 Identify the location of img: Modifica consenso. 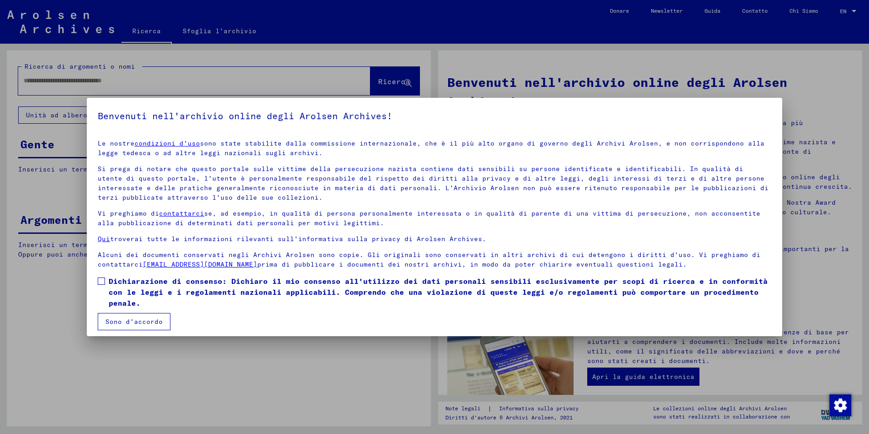
(841, 405).